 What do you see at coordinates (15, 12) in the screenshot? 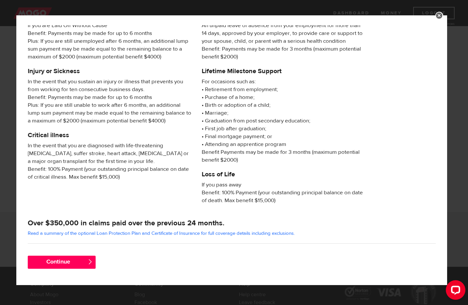
I see `button: Open LiveChat chat widget` at bounding box center [15, 12].